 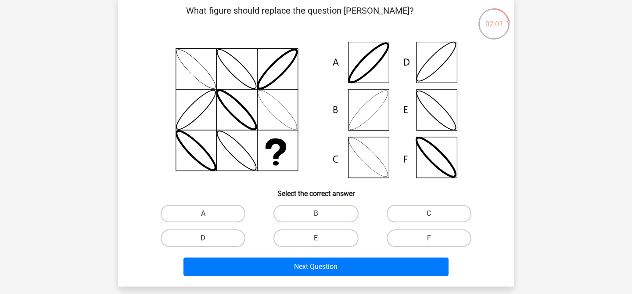 I want to click on label: A, so click(x=203, y=213).